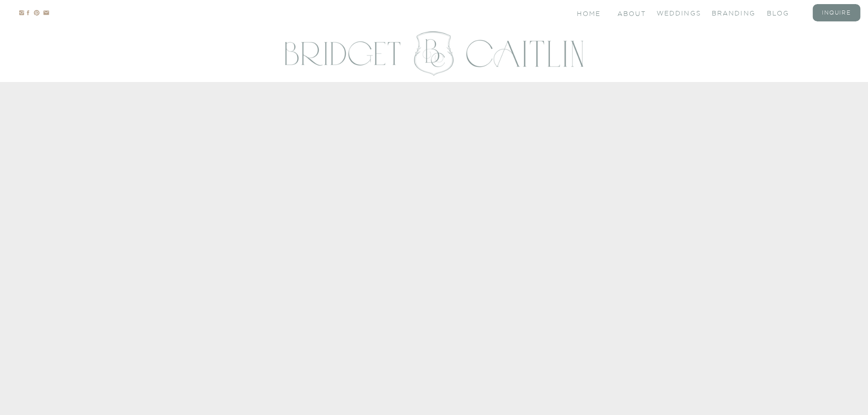  Describe the element at coordinates (589, 13) in the screenshot. I see `nav: Home` at that location.